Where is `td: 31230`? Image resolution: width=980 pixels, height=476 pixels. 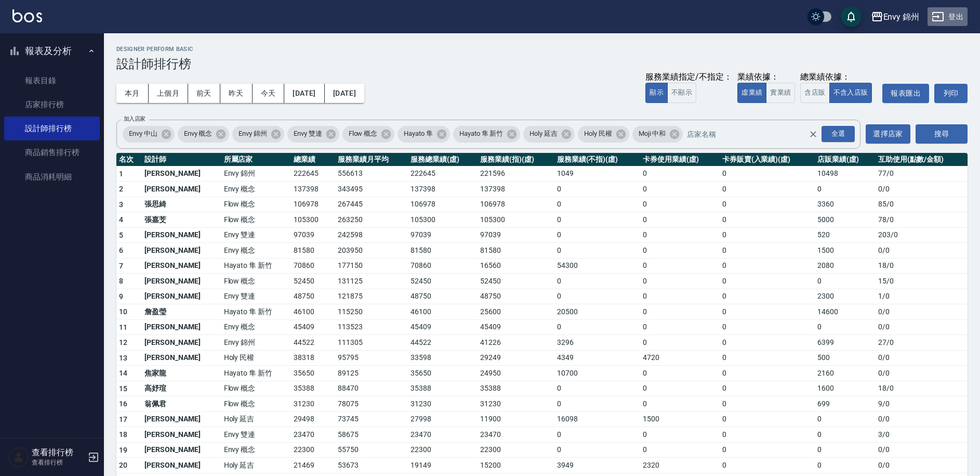
td: 31230 is located at coordinates (516, 403).